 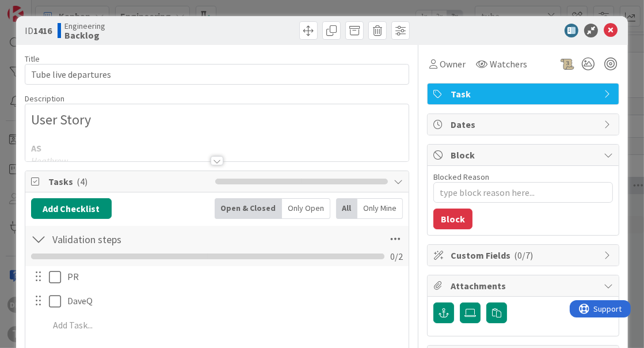 What do you see at coordinates (43, 30) in the screenshot?
I see `b: 1416` at bounding box center [43, 30].